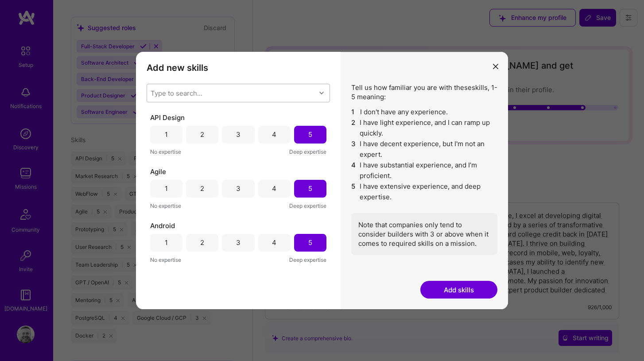 This screenshot has width=644, height=361. Describe the element at coordinates (425, 112) in the screenshot. I see `li: I don't have any experience.` at that location.